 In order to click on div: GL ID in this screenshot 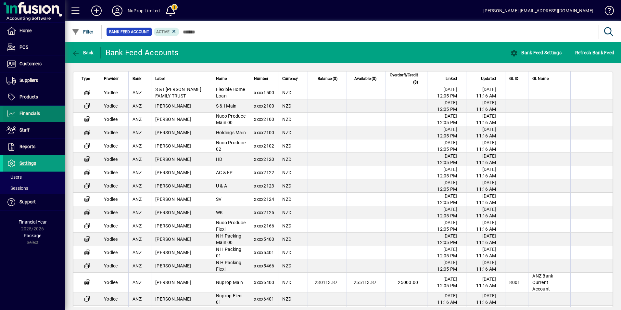, I will do `click(517, 79)`.